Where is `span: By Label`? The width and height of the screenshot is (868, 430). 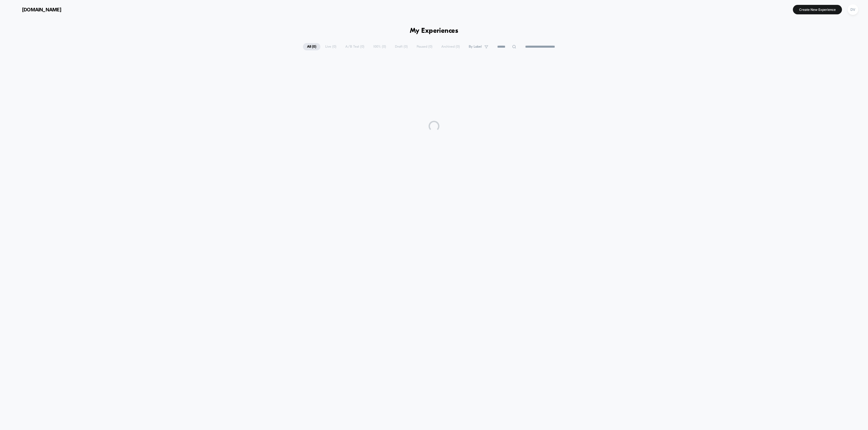 span: By Label is located at coordinates (475, 47).